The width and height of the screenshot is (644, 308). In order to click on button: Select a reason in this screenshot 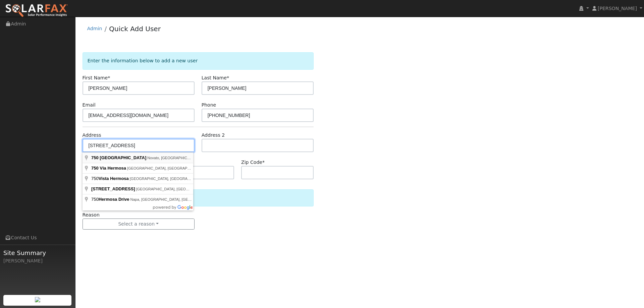, I will do `click(138, 224)`.